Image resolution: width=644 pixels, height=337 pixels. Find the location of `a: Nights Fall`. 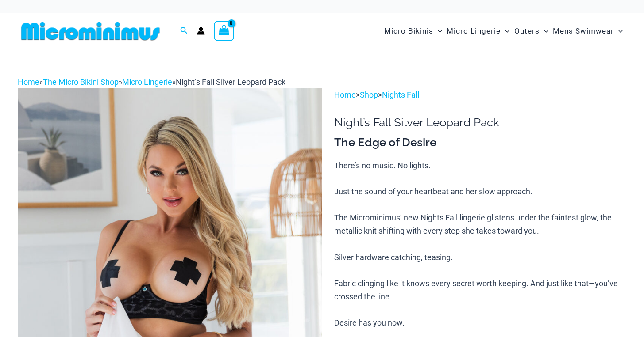

a: Nights Fall is located at coordinates (401, 94).